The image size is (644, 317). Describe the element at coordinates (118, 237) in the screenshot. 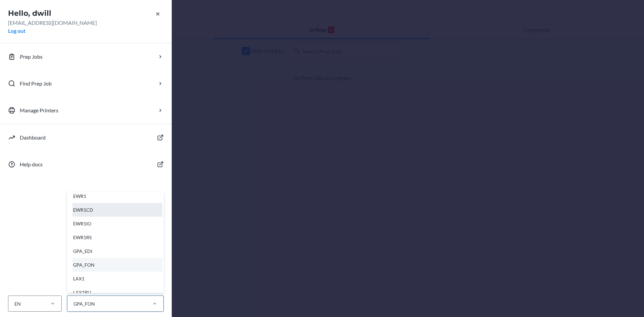

I see `div: EWR1RS` at that location.